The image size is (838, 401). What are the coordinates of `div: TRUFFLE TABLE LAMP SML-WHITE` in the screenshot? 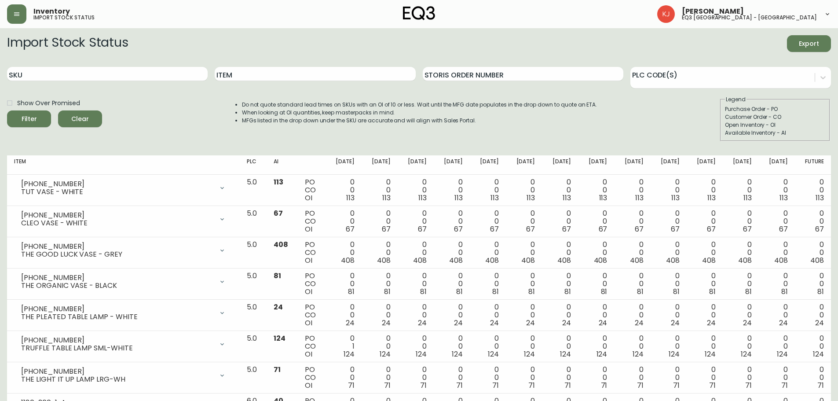 It's located at (117, 348).